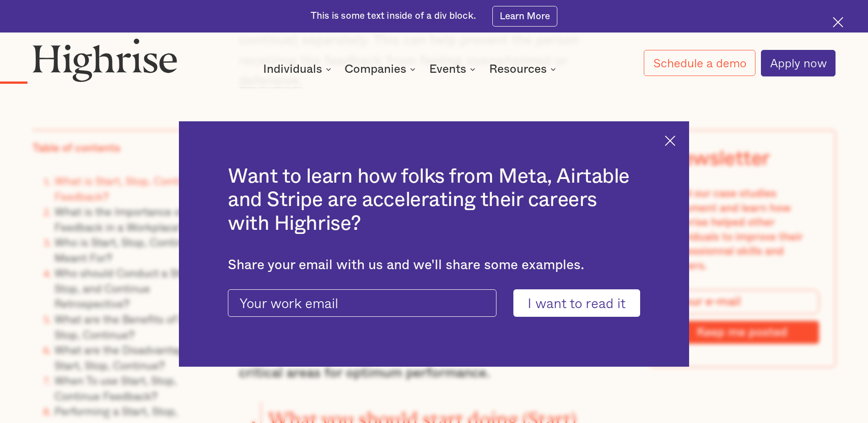 This screenshot has height=423, width=868. I want to click on a: Apply now, so click(798, 63).